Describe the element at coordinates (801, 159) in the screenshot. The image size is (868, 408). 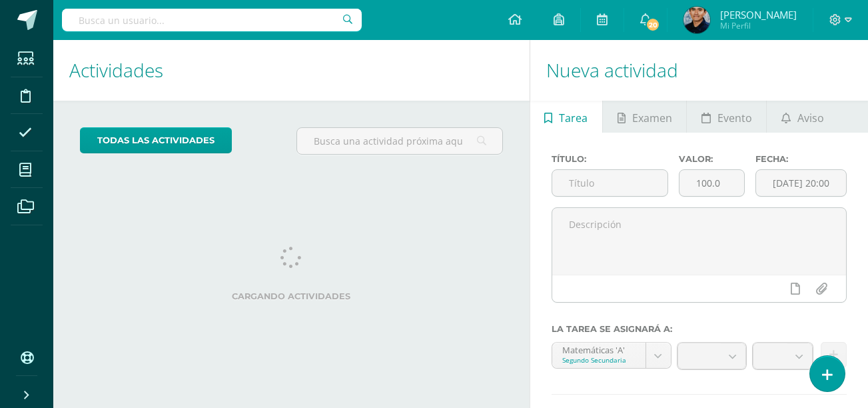
I see `label: Fecha:` at that location.